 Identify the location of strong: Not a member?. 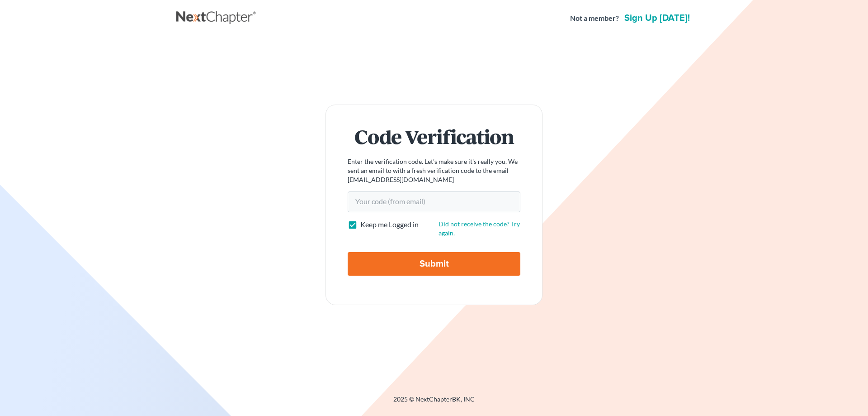
(594, 18).